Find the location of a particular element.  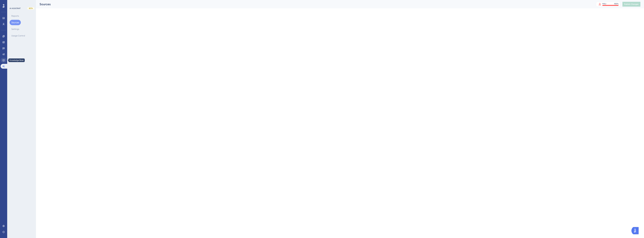

div: AI ASSISTANT is located at coordinates (15, 8).